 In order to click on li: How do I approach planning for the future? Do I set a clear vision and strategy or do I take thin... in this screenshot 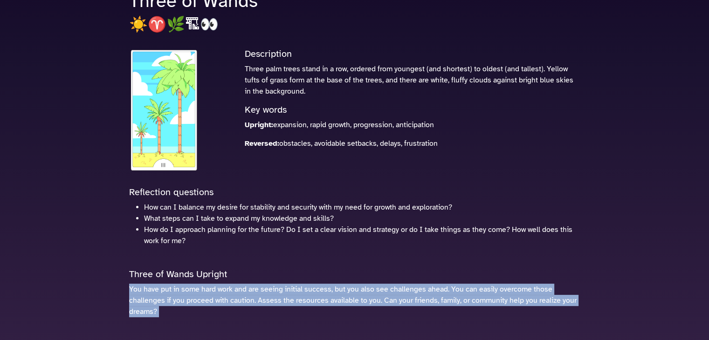, I will do `click(362, 235)`.